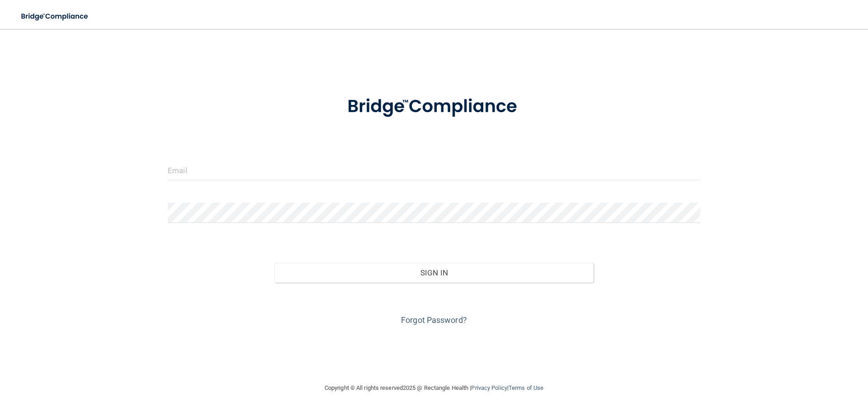  What do you see at coordinates (526, 388) in the screenshot?
I see `a: Terms of Use` at bounding box center [526, 388].